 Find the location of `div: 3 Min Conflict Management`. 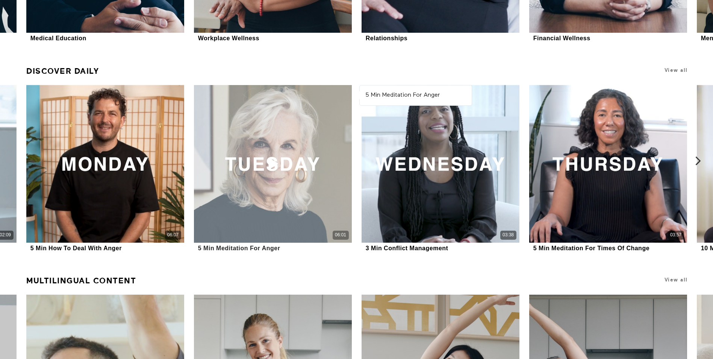

div: 3 Min Conflict Management is located at coordinates (407, 248).